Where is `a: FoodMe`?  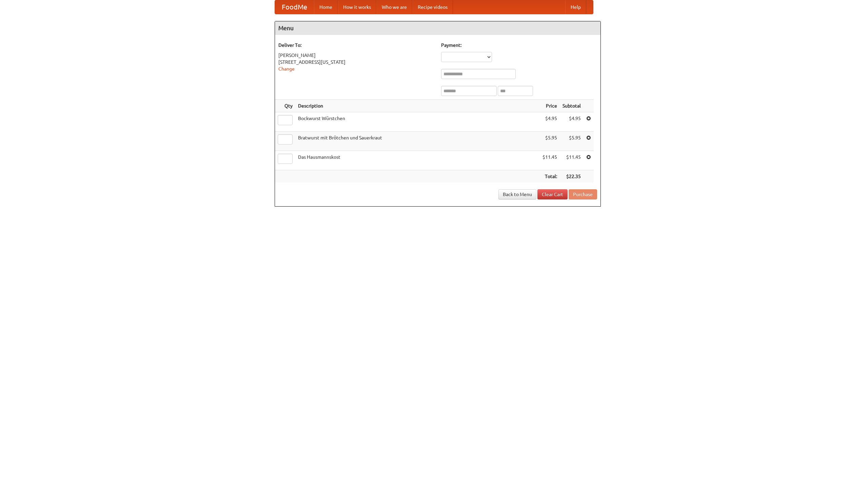
a: FoodMe is located at coordinates (295, 7).